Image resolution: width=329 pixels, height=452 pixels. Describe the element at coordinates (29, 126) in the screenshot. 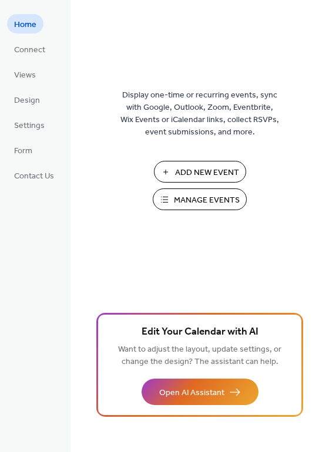

I see `span: Settings` at that location.